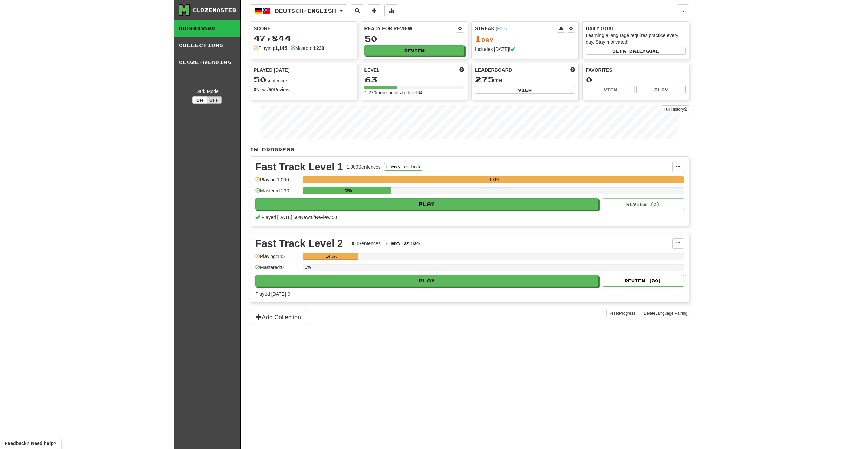 The width and height of the screenshot is (868, 449). Describe the element at coordinates (357, 11) in the screenshot. I see `button: Search sentences` at that location.